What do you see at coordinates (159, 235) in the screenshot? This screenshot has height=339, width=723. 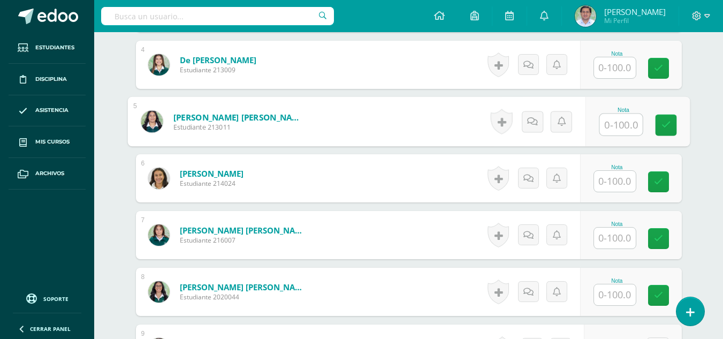 I see `img: 0c5a41cfdde5bb270759eb943fb6abf5.png` at bounding box center [159, 235].